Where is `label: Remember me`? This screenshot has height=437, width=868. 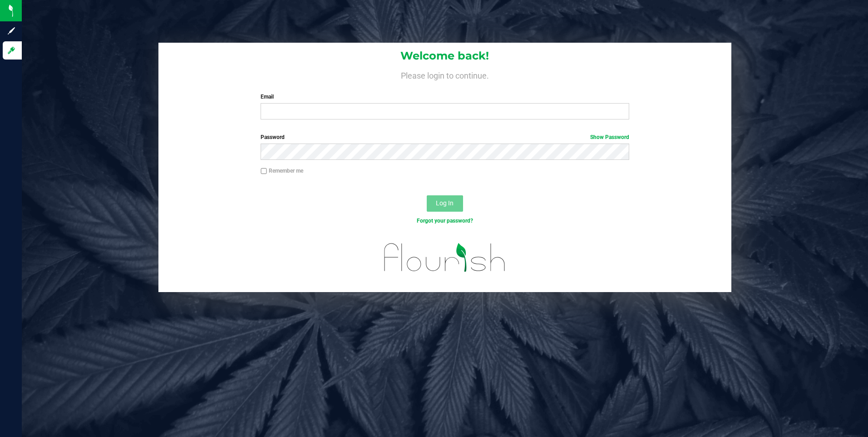 label: Remember me is located at coordinates (282, 171).